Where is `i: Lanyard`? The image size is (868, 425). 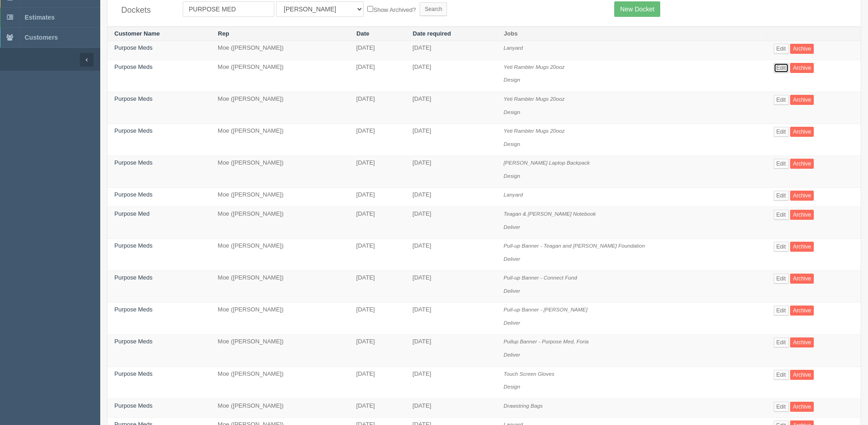
i: Lanyard is located at coordinates (513, 194).